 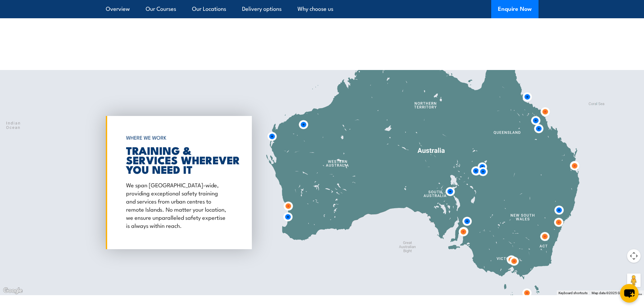 I want to click on button: chat-button, so click(x=629, y=293).